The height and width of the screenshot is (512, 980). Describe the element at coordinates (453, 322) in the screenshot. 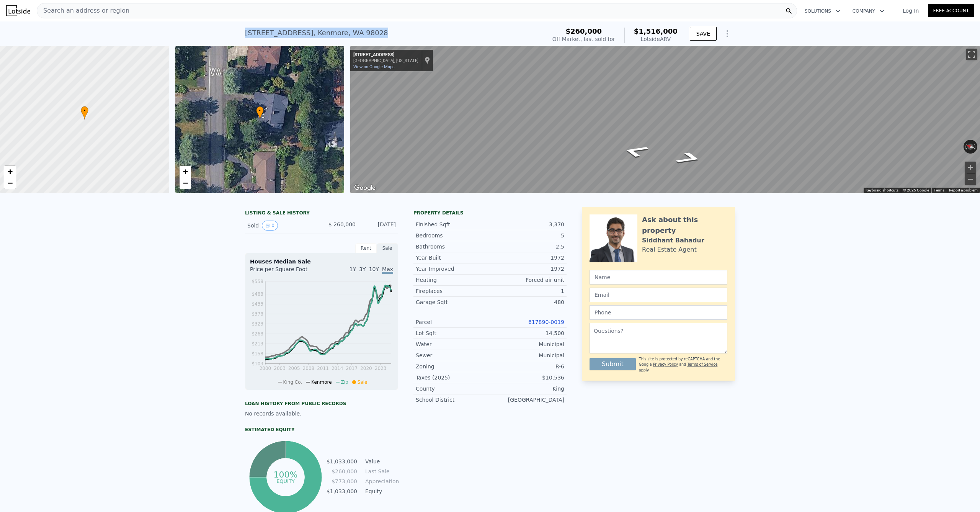

I see `div: Parcel` at that location.